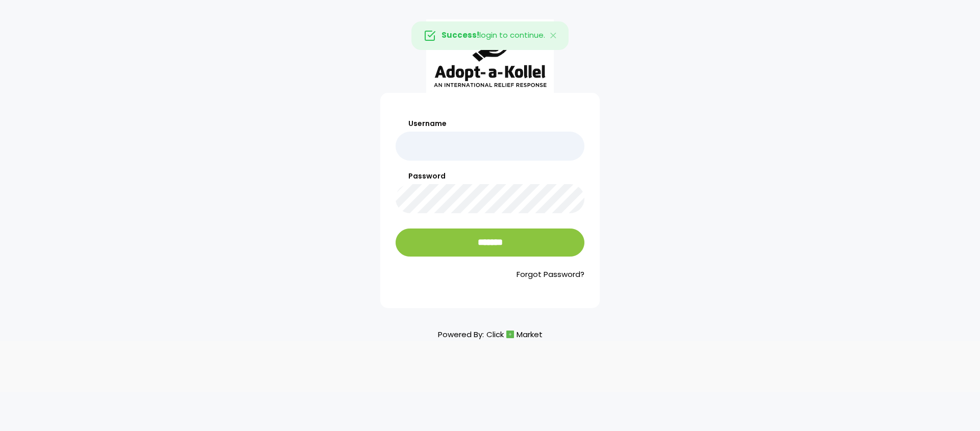 The height and width of the screenshot is (431, 980). What do you see at coordinates (510, 334) in the screenshot?
I see `img: cm_icon.png` at bounding box center [510, 334].